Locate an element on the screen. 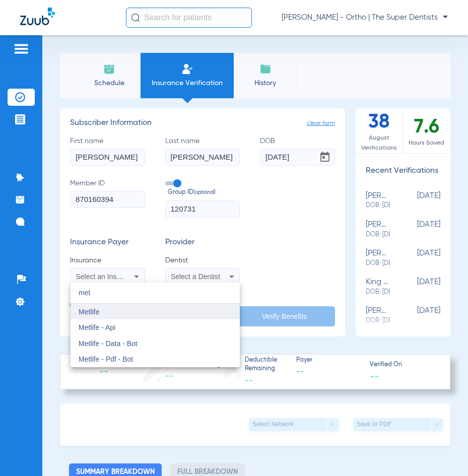 The height and width of the screenshot is (476, 468). input: dropdown search is located at coordinates (155, 292).